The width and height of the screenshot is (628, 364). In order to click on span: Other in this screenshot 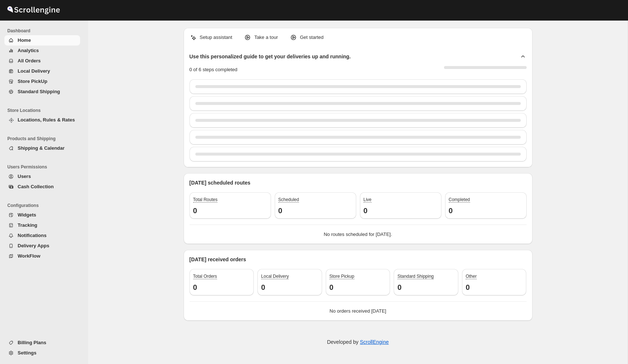, I will do `click(471, 276)`.